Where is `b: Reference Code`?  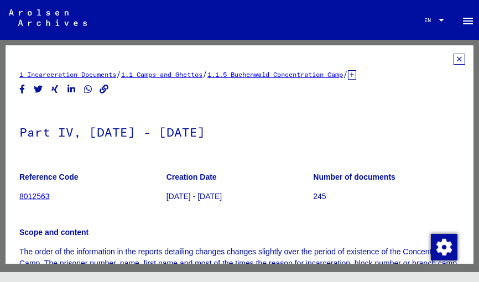
b: Reference Code is located at coordinates (49, 177).